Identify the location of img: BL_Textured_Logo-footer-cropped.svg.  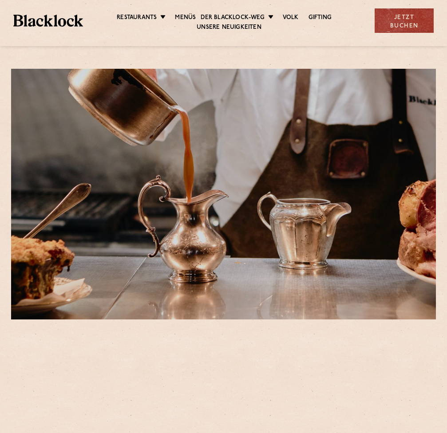
(48, 20).